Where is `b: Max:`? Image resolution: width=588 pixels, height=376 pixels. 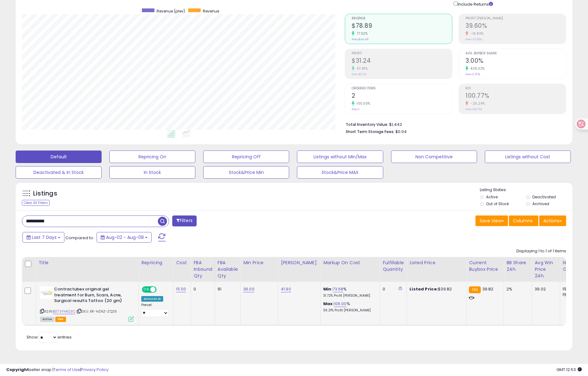 b: Max: is located at coordinates (329, 304).